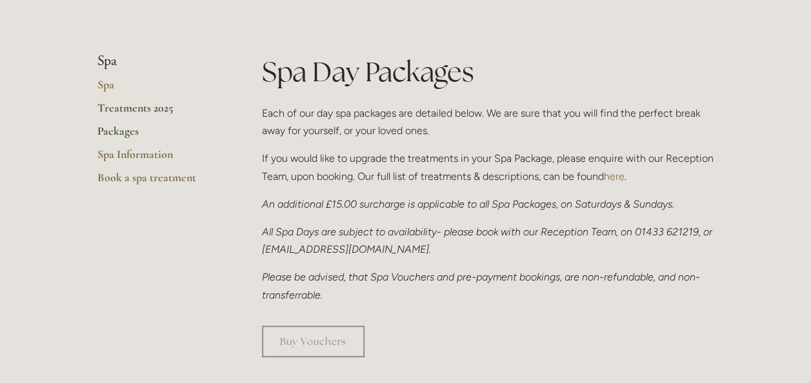 Image resolution: width=811 pixels, height=383 pixels. What do you see at coordinates (468, 204) in the screenshot?
I see `em: An additional £15.00 surcharge is applicable to all Spa Packages, on Saturdays & Sundays.` at bounding box center [468, 204].